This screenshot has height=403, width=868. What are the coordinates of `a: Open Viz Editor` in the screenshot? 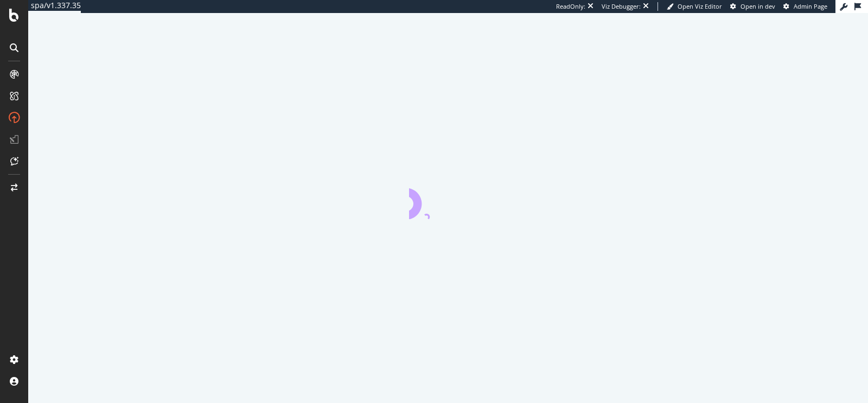 It's located at (695, 7).